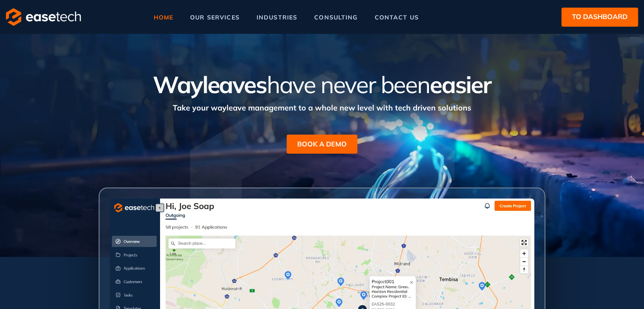 The image size is (644, 309). Describe the element at coordinates (163, 18) in the screenshot. I see `span: home` at that location.